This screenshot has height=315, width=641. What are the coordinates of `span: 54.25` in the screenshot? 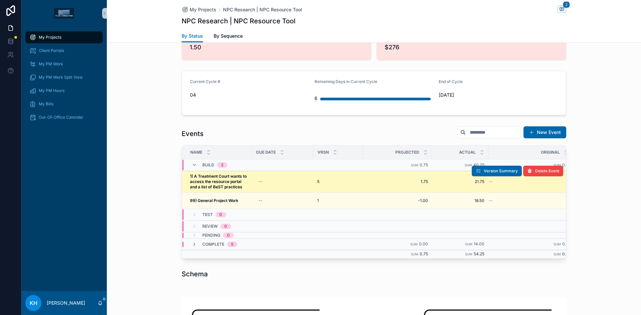 It's located at (479, 254).